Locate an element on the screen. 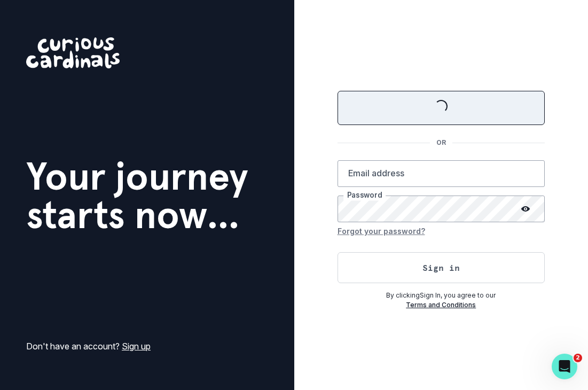  button: Sign in with Google (GSuite) is located at coordinates (442, 108).